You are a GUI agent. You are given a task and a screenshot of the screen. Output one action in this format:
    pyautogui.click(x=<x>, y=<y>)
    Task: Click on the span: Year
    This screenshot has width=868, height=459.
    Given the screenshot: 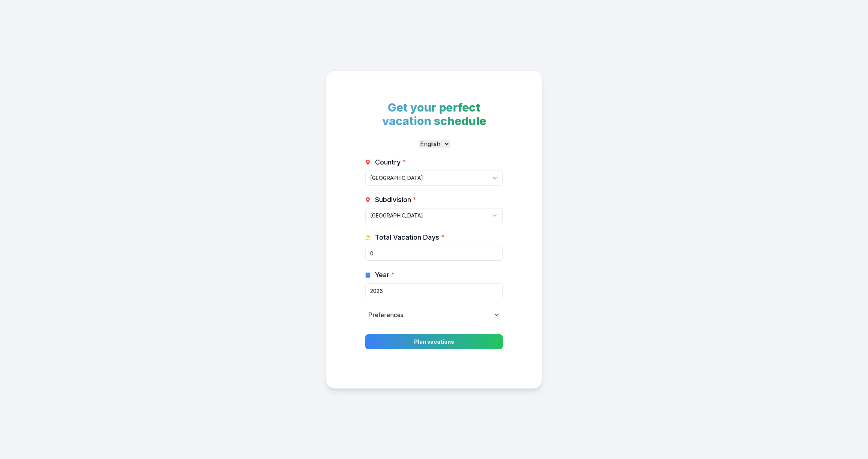 What is the action you would take?
    pyautogui.click(x=385, y=275)
    